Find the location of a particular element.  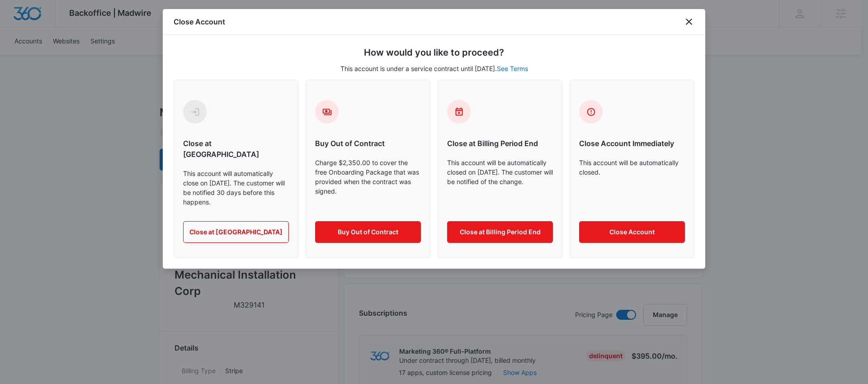

img: logo_orange.svg is located at coordinates (18, 18).